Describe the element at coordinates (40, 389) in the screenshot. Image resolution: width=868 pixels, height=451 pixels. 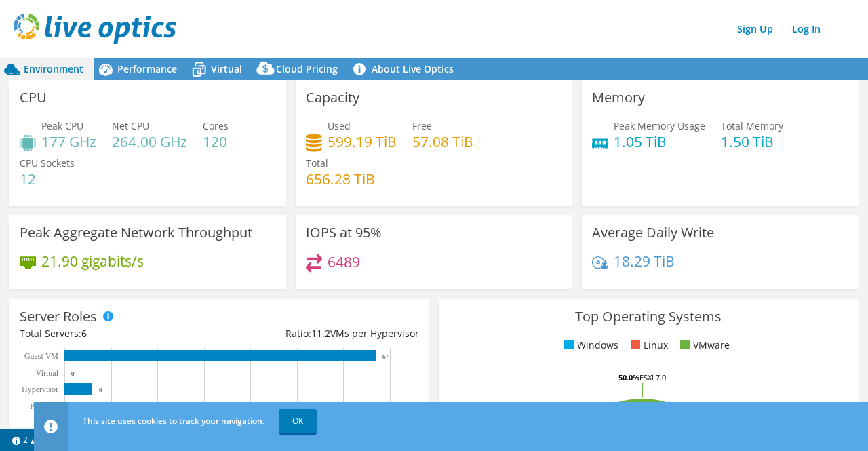
I see `text: Hypervisor` at that location.